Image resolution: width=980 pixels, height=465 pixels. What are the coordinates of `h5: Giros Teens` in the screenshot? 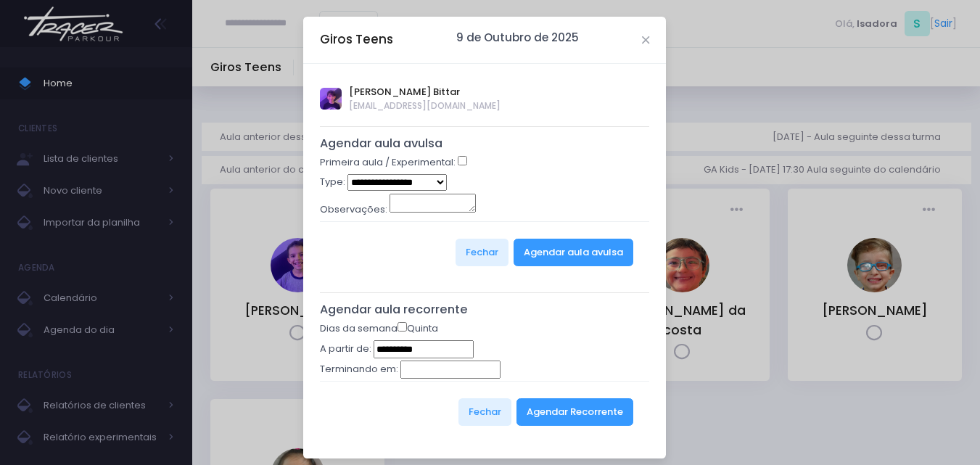 It's located at (356, 39).